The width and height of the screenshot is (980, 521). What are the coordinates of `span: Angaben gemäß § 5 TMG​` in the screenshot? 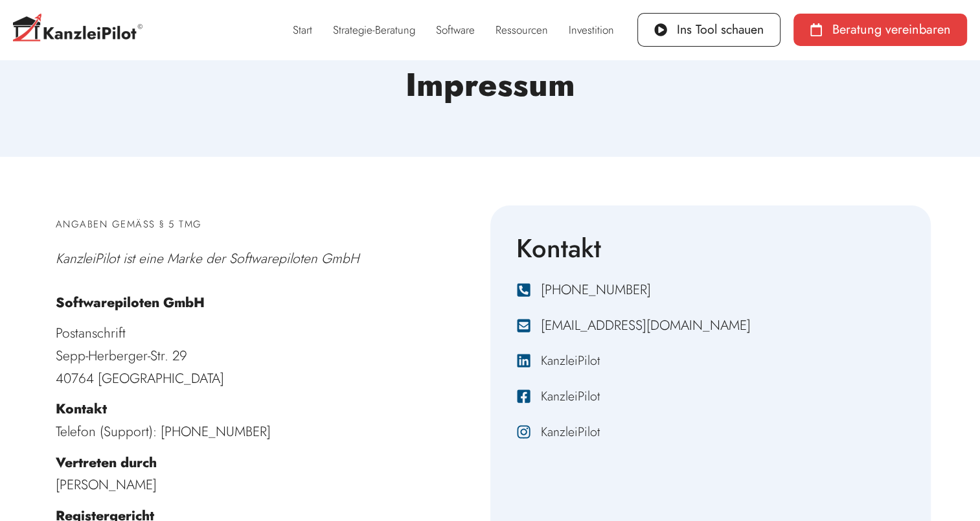 It's located at (129, 224).